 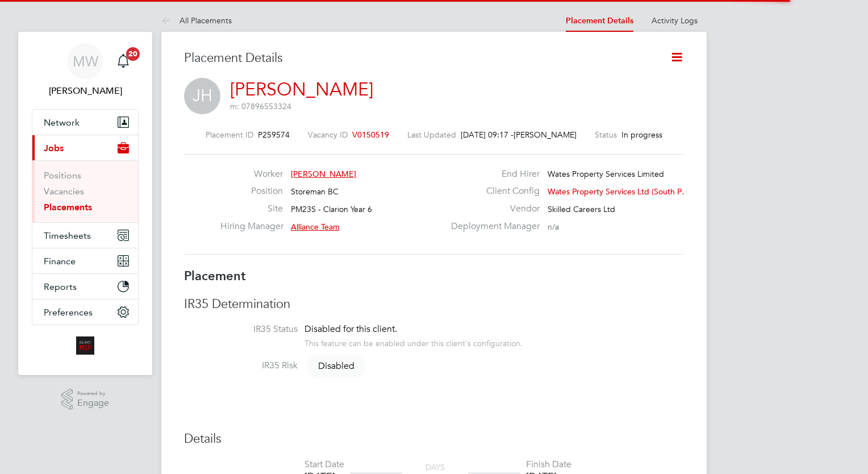 I want to click on span: Disabled for this client., so click(x=350, y=329).